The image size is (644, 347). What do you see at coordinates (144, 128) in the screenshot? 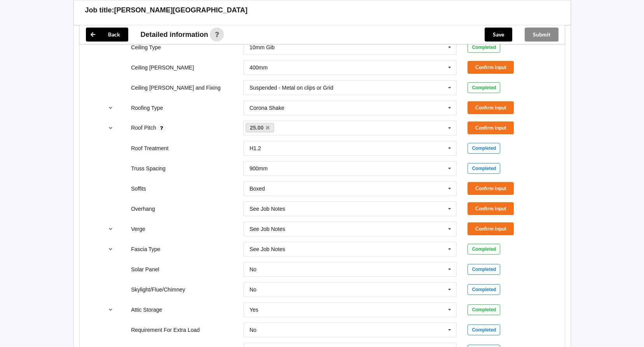
I see `label: Roof Pitch` at bounding box center [144, 128].